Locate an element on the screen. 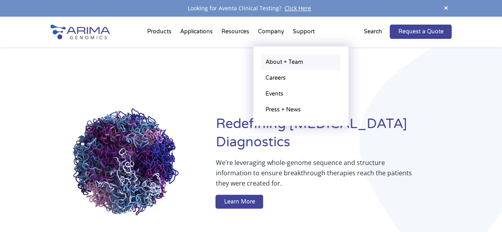  p: Search is located at coordinates (372, 32).